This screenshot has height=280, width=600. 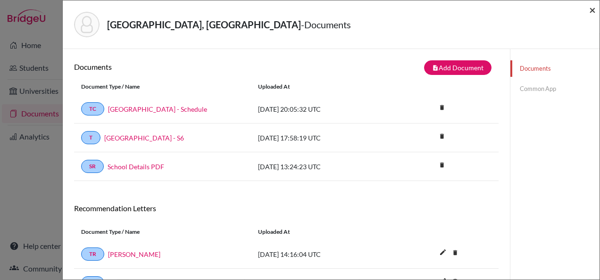 What do you see at coordinates (91, 138) in the screenshot?
I see `a: T` at bounding box center [91, 138].